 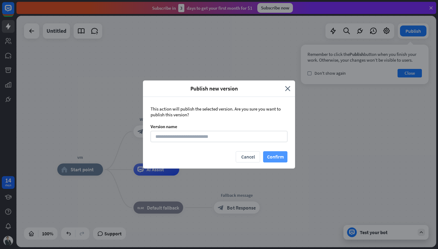 I want to click on i: close, so click(x=288, y=88).